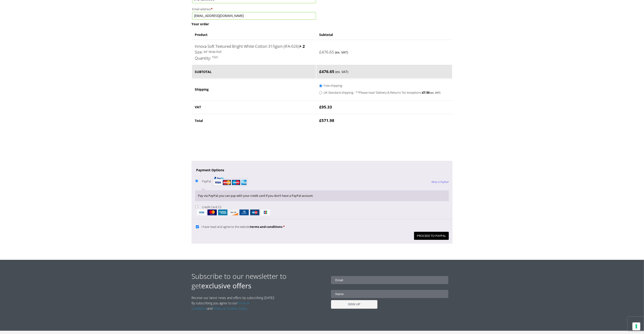 The width and height of the screenshot is (644, 334). What do you see at coordinates (199, 52) in the screenshot?
I see `dt: Size:` at bounding box center [199, 52].